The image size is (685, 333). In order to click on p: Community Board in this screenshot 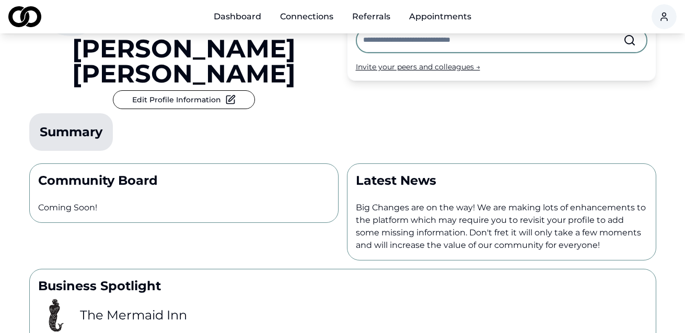, I will do `click(184, 181)`.